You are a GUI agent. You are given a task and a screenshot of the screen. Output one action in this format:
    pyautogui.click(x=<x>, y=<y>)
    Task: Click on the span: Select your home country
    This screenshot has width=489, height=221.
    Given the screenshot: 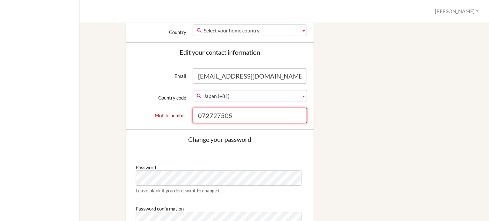 What is the action you would take?
    pyautogui.click(x=251, y=31)
    